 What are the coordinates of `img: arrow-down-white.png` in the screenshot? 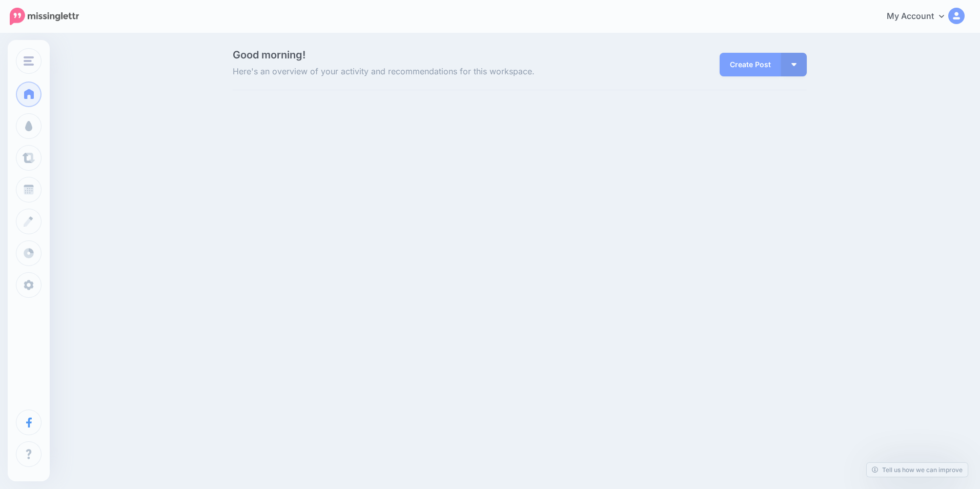 It's located at (794, 65).